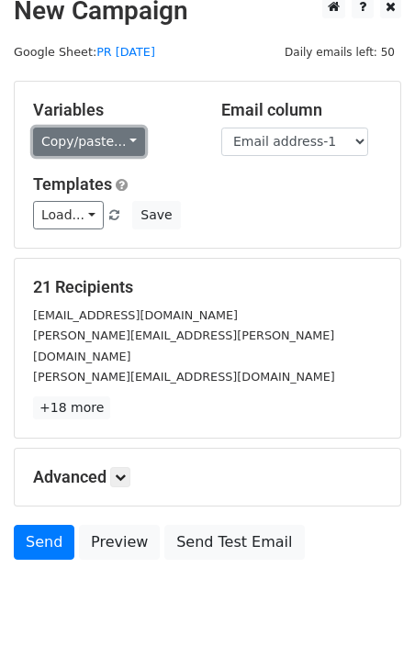  What do you see at coordinates (119, 543) in the screenshot?
I see `a: Preview` at bounding box center [119, 543].